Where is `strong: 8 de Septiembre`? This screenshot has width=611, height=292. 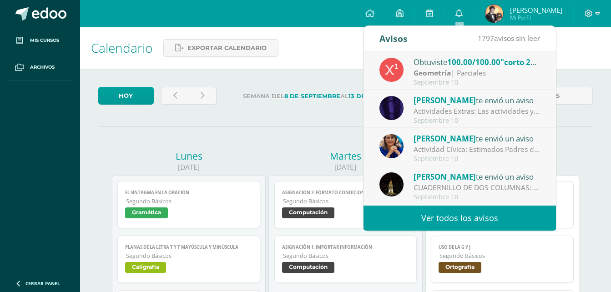 strong: 8 de Septiembre is located at coordinates (312, 96).